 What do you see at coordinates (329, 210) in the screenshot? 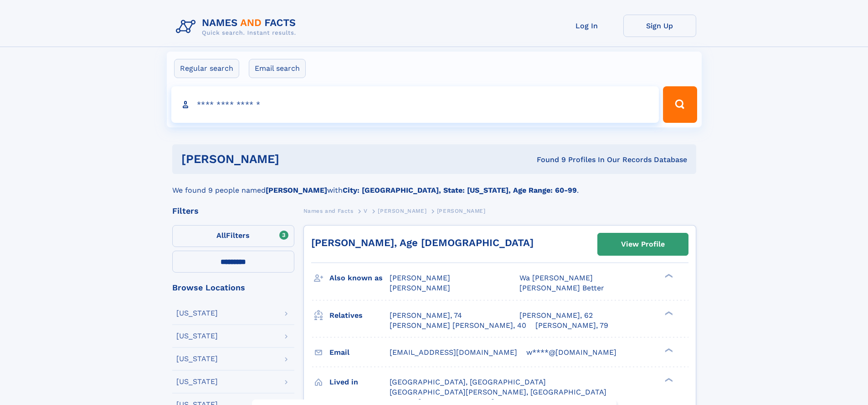
I see `a: Names and Facts` at bounding box center [329, 210].